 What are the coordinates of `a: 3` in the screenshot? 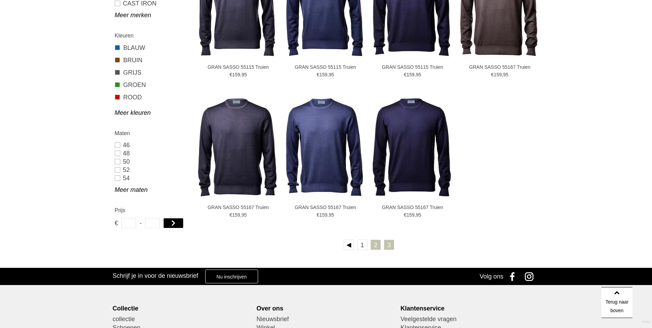 It's located at (389, 245).